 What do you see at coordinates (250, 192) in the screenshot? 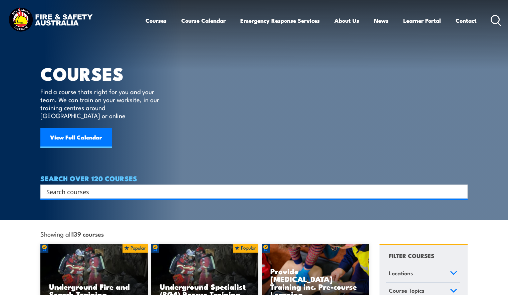
I see `input: Search input` at bounding box center [250, 192].